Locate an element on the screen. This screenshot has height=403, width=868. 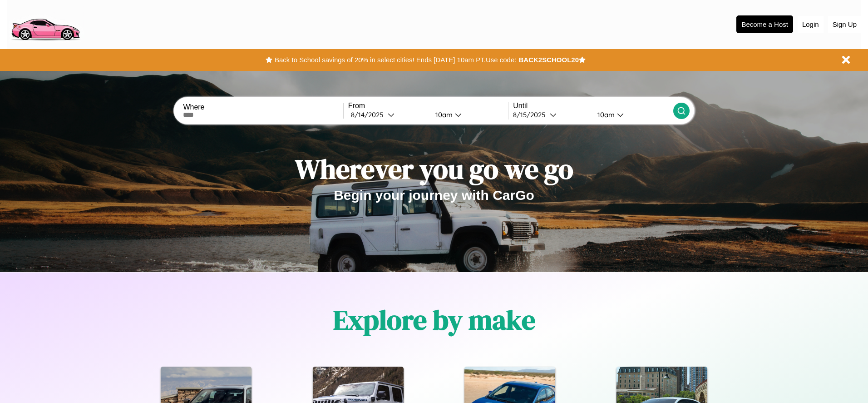
button: Become a Host is located at coordinates (764, 24).